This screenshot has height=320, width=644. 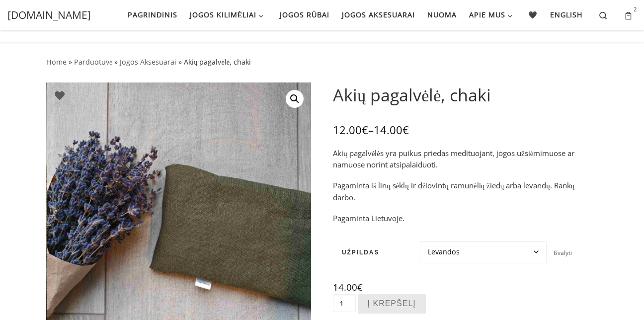 I want to click on a: Jogos aksesuarai, so click(x=378, y=15).